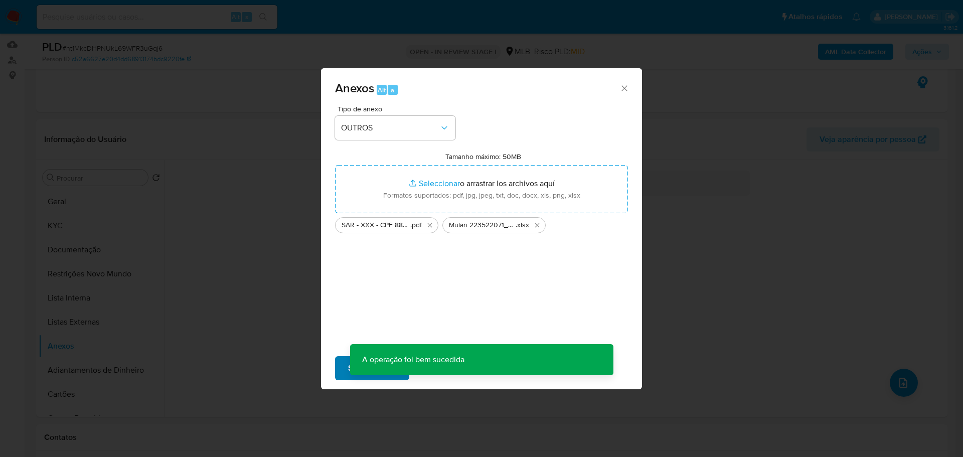 The image size is (963, 457). What do you see at coordinates (392, 90) in the screenshot?
I see `span: a` at bounding box center [392, 90].